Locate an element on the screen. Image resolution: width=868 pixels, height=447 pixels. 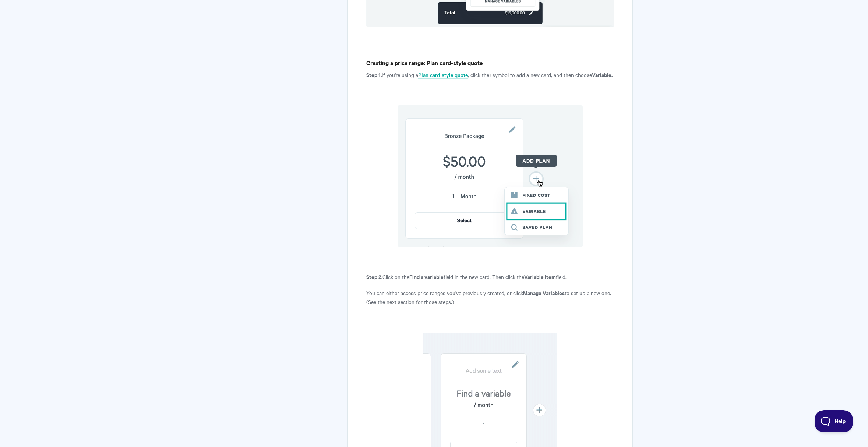
strong: Step 2. is located at coordinates (374, 277).